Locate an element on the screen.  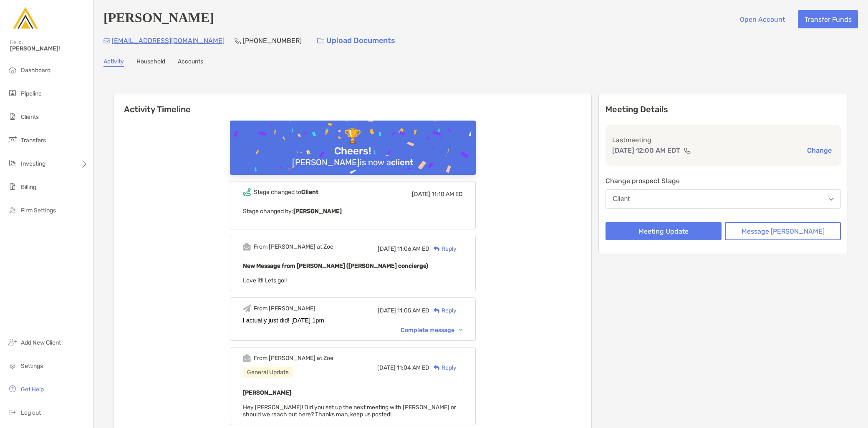
p: Change prospect Stage is located at coordinates (723, 180).